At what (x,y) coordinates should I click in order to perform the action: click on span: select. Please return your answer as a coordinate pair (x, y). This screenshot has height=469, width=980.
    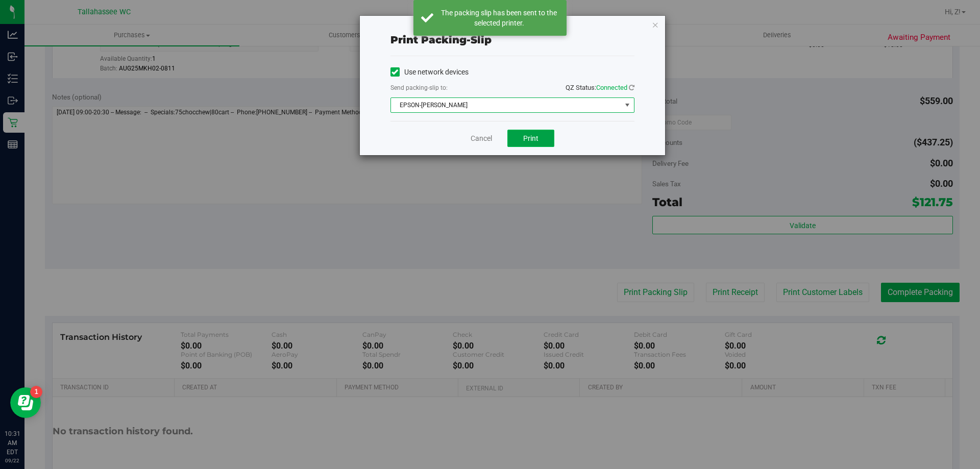
    Looking at the image, I should click on (627, 106).